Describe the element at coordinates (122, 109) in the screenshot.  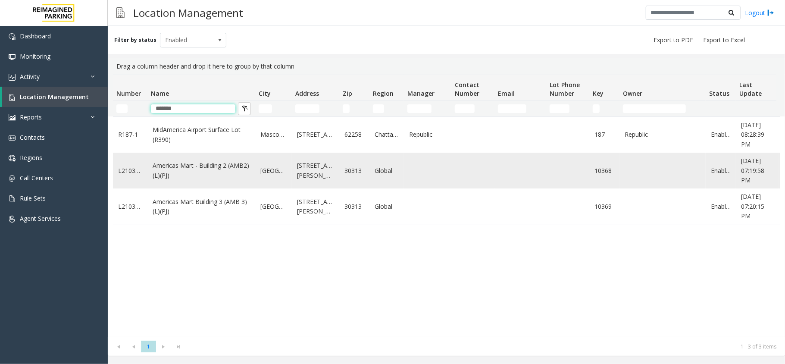
I see `input: Number Filter` at that location.